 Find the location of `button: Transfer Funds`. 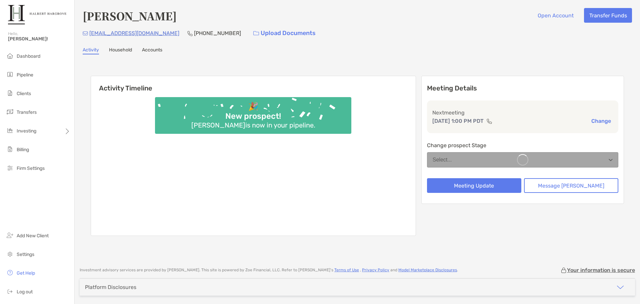

button: Transfer Funds is located at coordinates (608, 15).